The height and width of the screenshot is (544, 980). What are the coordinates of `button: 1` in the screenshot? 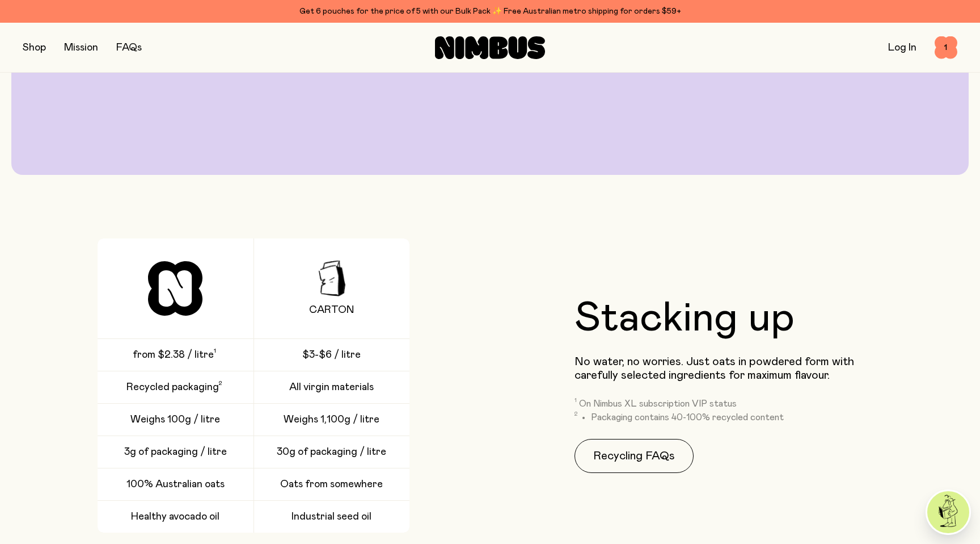 It's located at (946, 47).